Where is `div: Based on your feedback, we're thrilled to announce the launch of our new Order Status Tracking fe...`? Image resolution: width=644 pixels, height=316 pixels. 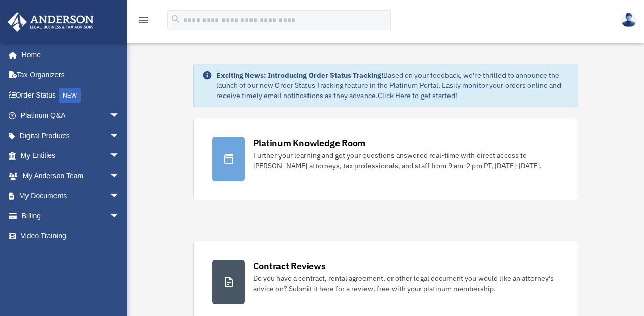 div: Based on your feedback, we're thrilled to announce the launch of our new Order Status Tracking fe... is located at coordinates (393, 85).